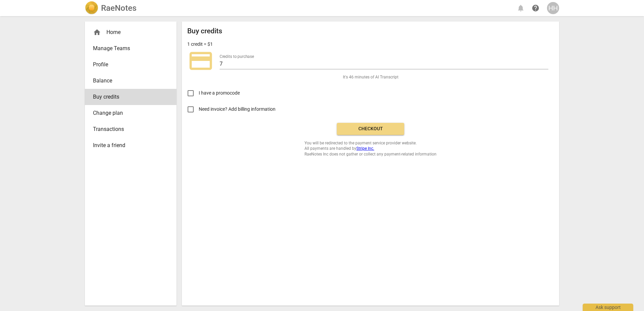 Image resolution: width=644 pixels, height=311 pixels. Describe the element at coordinates (91, 8) in the screenshot. I see `img: Logo` at that location.